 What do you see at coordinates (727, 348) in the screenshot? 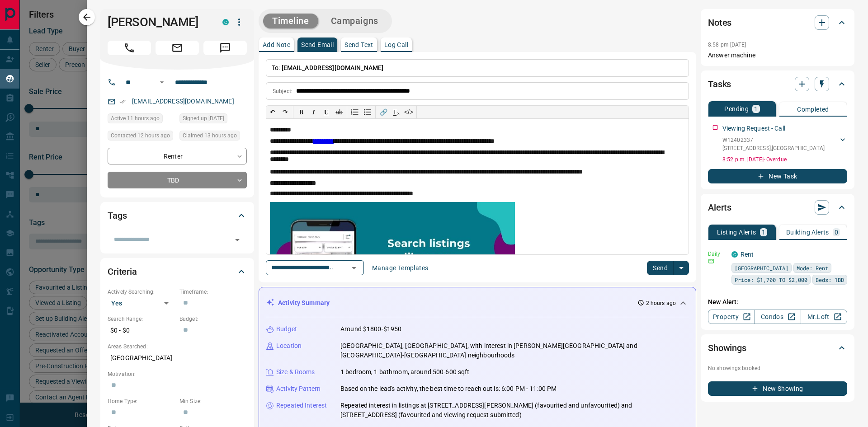
I see `h2: Showings` at bounding box center [727, 348].